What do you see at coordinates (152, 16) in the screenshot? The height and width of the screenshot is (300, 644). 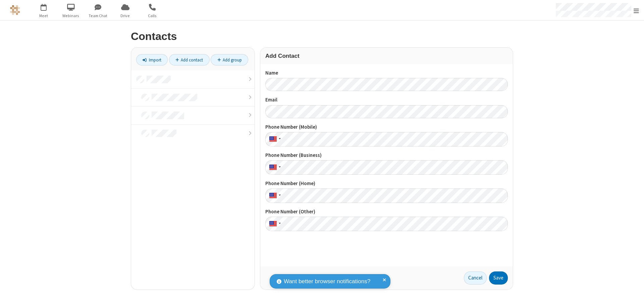 I see `span: Calls` at bounding box center [152, 16].